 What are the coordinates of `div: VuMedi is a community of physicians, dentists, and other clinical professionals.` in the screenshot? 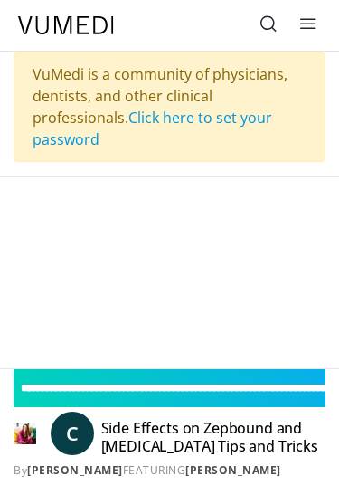 It's located at (169, 107).